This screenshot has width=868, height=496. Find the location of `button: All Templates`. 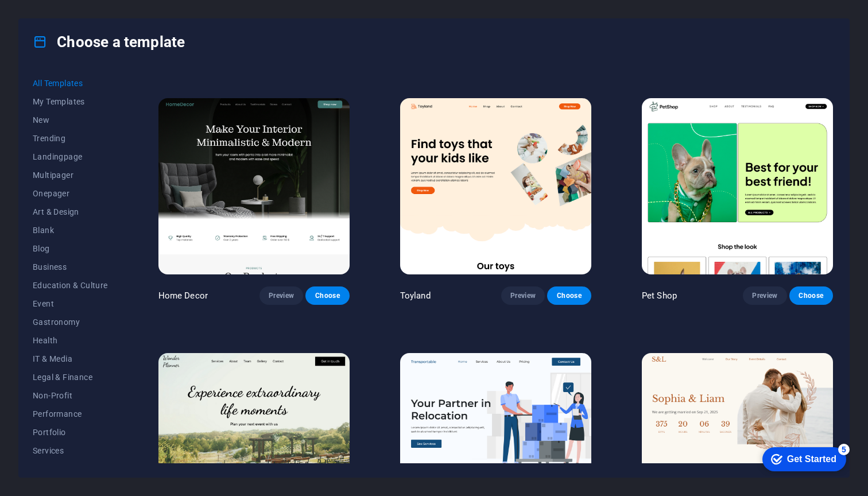

button: All Templates is located at coordinates (70, 83).